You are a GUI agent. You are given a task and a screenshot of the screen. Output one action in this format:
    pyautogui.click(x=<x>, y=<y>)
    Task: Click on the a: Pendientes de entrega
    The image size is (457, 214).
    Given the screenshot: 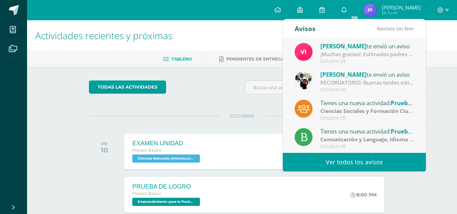 What is the action you would take?
    pyautogui.click(x=251, y=59)
    